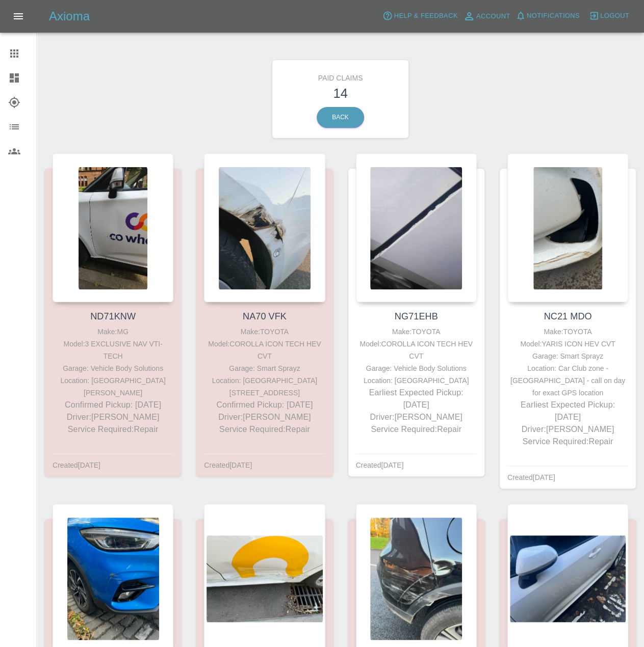  I want to click on a: Back, so click(340, 117).